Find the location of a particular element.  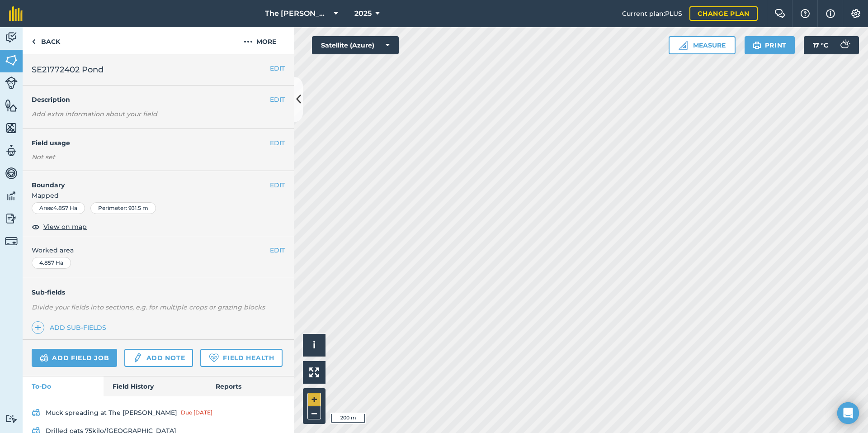

h4: Sub-fields is located at coordinates (158, 292).